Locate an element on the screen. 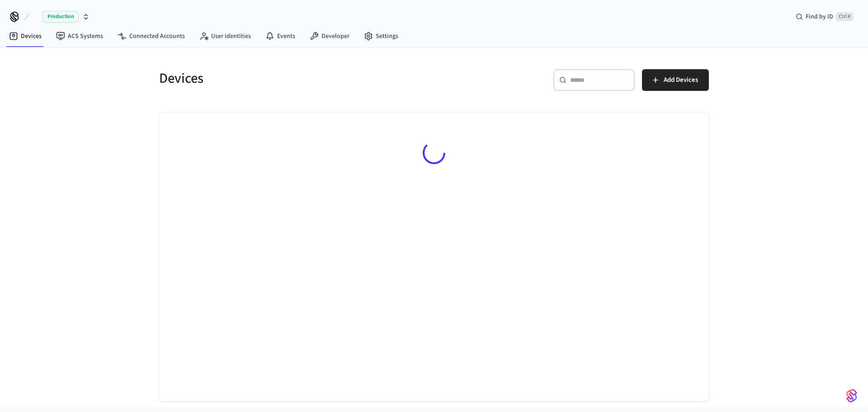  a: User Identities is located at coordinates (225, 36).